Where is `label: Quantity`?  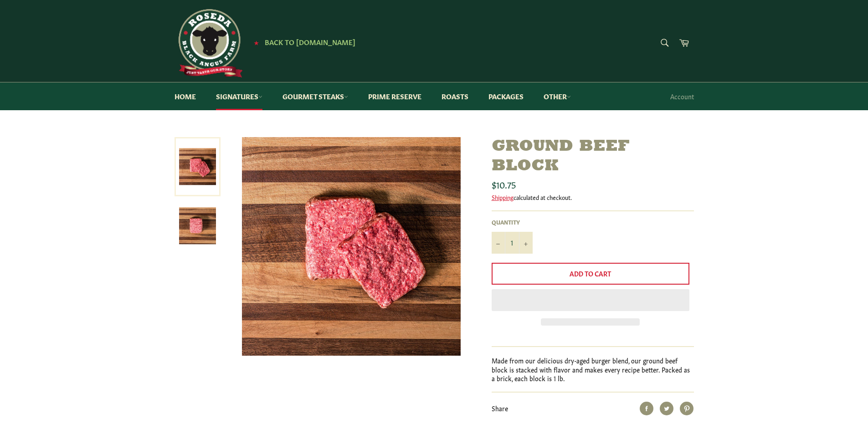
label: Quantity is located at coordinates (512, 222).